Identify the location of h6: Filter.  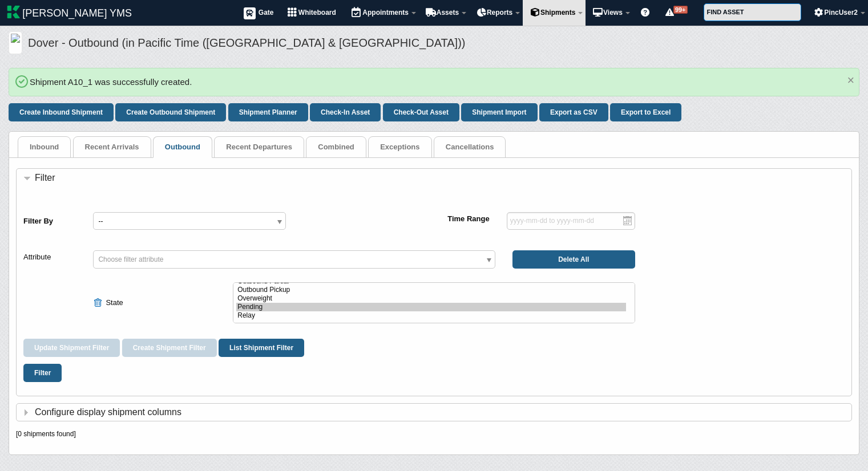
(437, 178).